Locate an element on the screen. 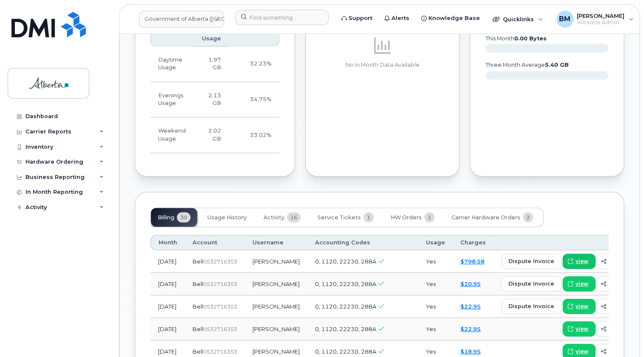  td: Weekend Usage is located at coordinates (172, 135).